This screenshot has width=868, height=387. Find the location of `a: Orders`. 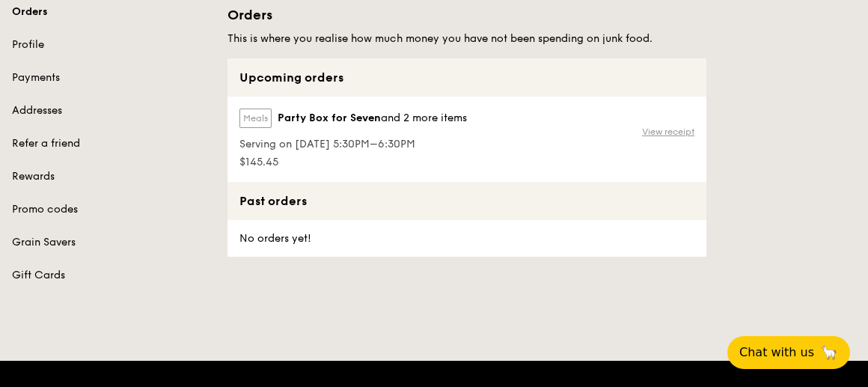

a: Orders is located at coordinates (110, 12).